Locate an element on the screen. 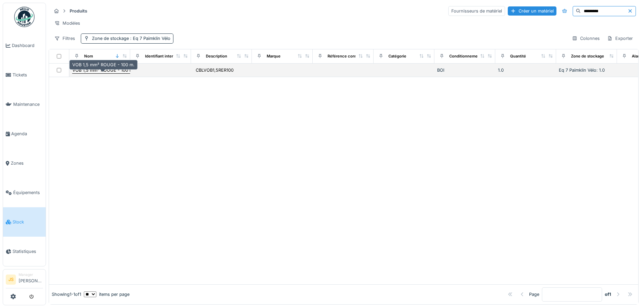 This screenshot has width=644, height=308. a: Zones is located at coordinates (24, 163).